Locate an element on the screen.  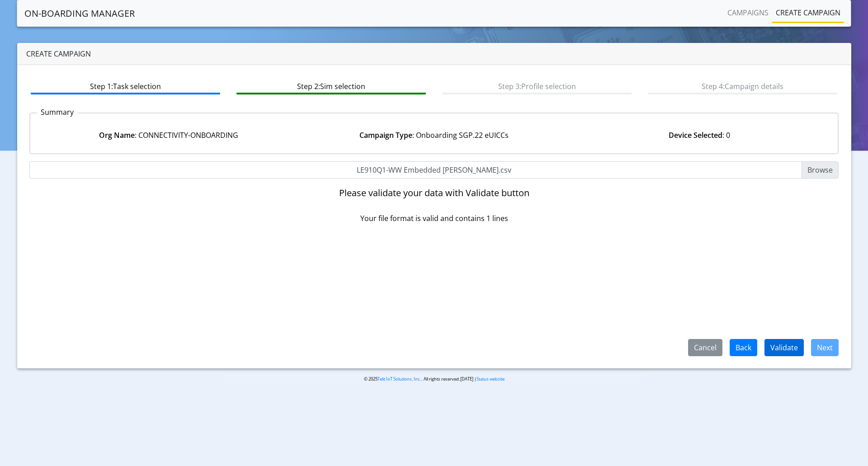
div: : Onboarding SGP.22 eUICCs is located at coordinates (434, 135).